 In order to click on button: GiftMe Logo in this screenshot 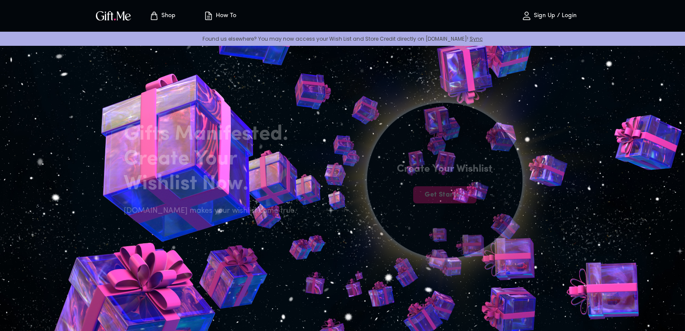, I will do `click(113, 16)`.